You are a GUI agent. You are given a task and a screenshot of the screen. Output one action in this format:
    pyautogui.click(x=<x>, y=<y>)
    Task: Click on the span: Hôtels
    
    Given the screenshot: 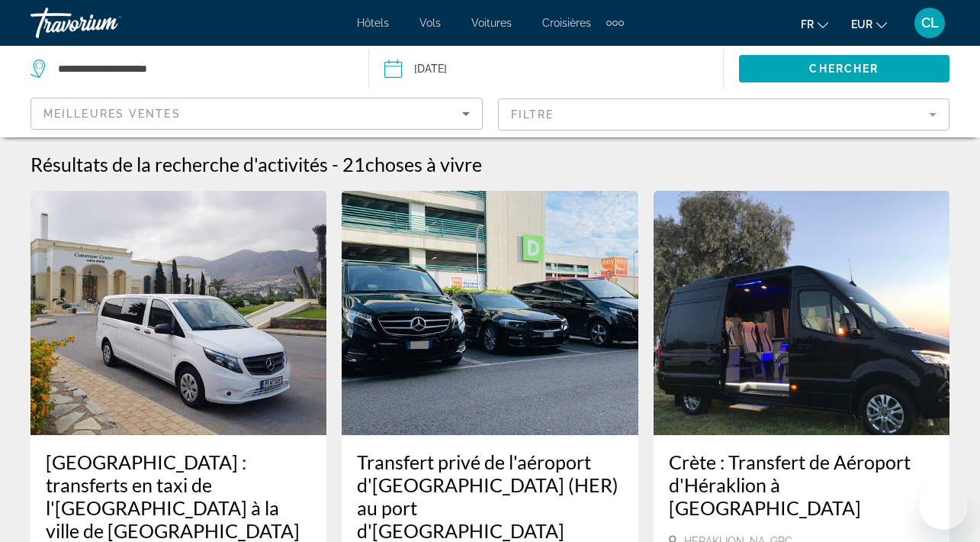 What is the action you would take?
    pyautogui.click(x=373, y=23)
    